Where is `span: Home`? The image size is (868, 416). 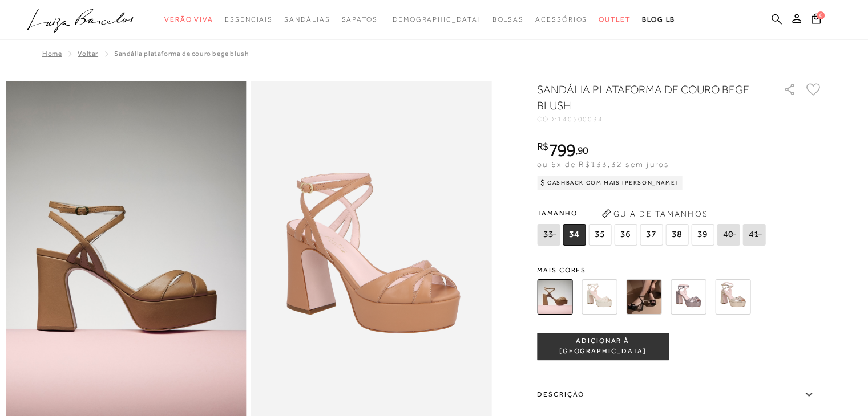 span: Home is located at coordinates (52, 53).